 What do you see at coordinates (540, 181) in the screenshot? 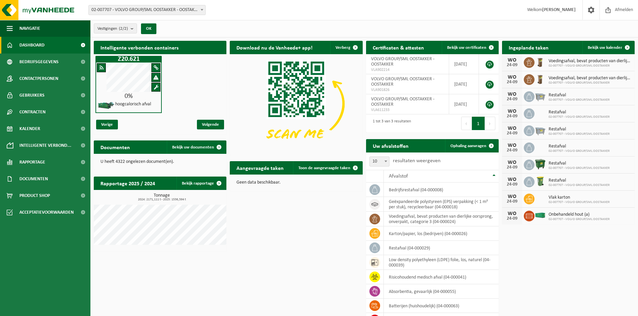
I see `img: WB-0240-HPE-GN-50` at bounding box center [540, 181].